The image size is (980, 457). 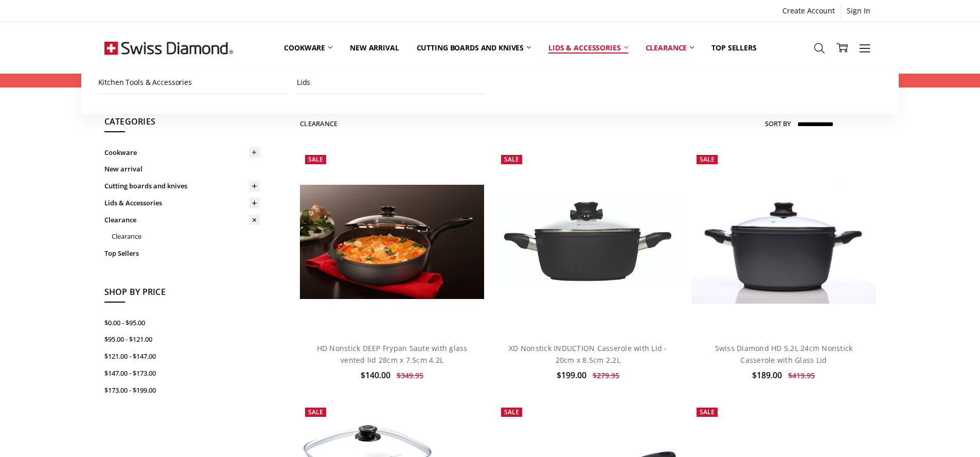 What do you see at coordinates (801, 375) in the screenshot?
I see `span: $419.95` at bounding box center [801, 375].